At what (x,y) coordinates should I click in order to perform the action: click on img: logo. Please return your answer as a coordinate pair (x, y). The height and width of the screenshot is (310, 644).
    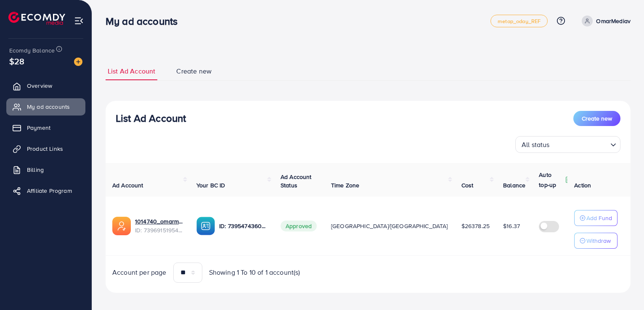
    Looking at the image, I should click on (37, 18).